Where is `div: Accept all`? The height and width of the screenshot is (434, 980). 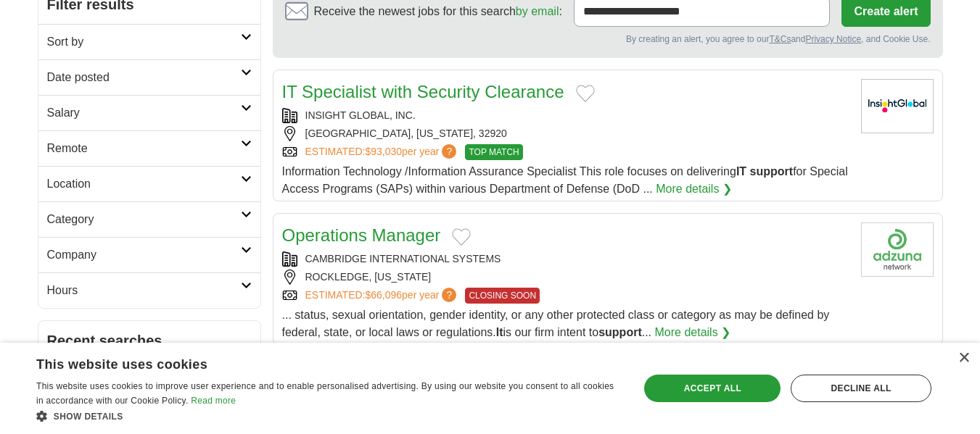 div: Accept all is located at coordinates (712, 389).